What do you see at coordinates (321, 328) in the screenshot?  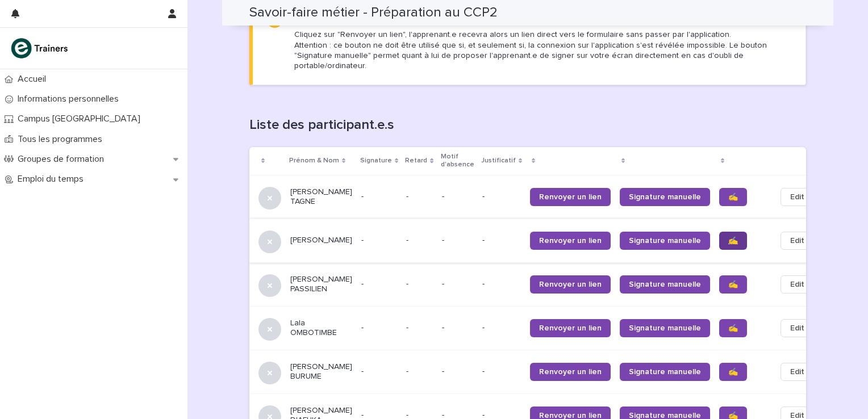 I see `p: Lala OMBOTIMBE` at bounding box center [321, 328].